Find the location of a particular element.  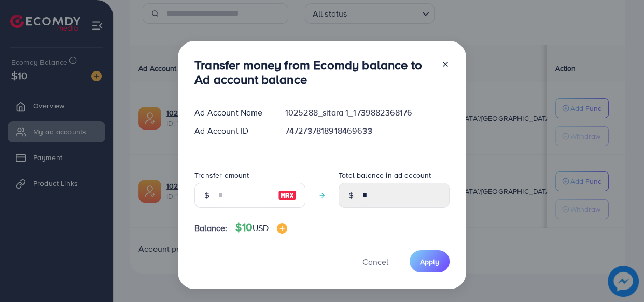

h4: $10 is located at coordinates (261, 227).